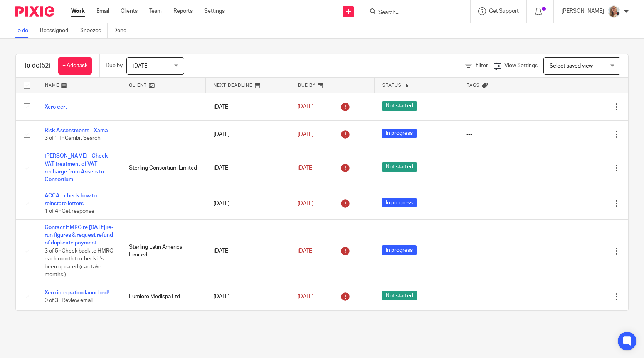 This screenshot has height=358, width=644. Describe the element at coordinates (75, 66) in the screenshot. I see `a: + Add task` at that location.